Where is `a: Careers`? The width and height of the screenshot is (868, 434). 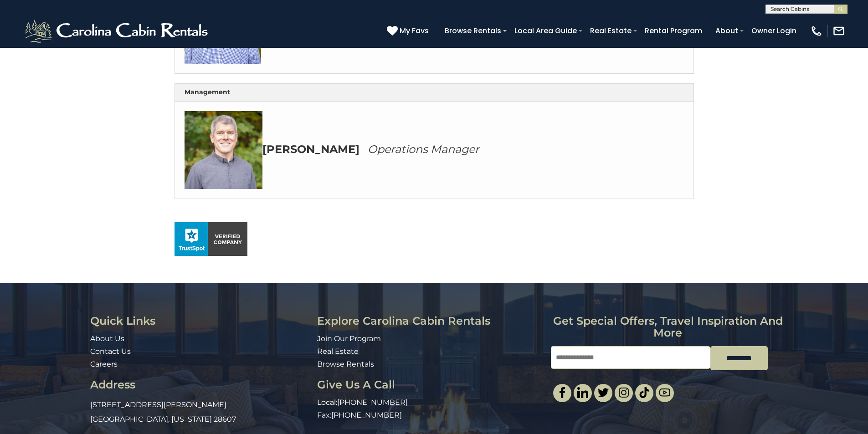
a: Careers is located at coordinates (104, 364).